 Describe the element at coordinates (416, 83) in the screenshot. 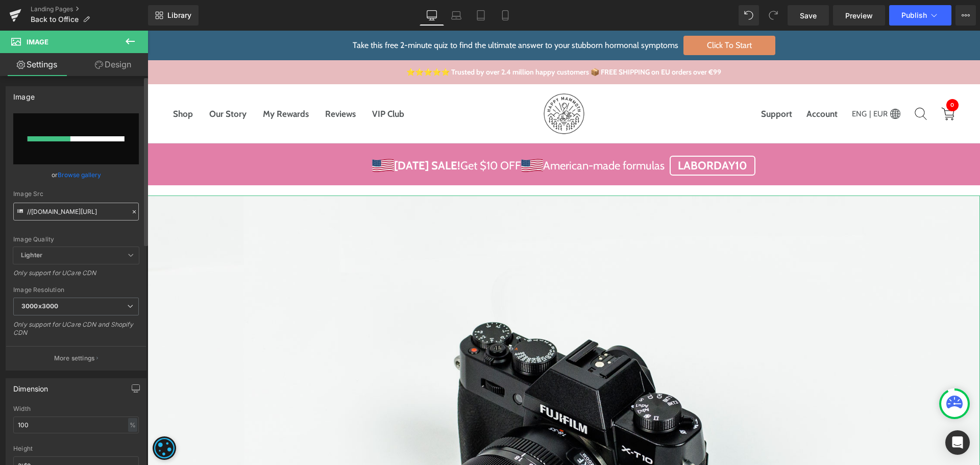

I see `img: HM_Logo_Black_1.webp` at that location.